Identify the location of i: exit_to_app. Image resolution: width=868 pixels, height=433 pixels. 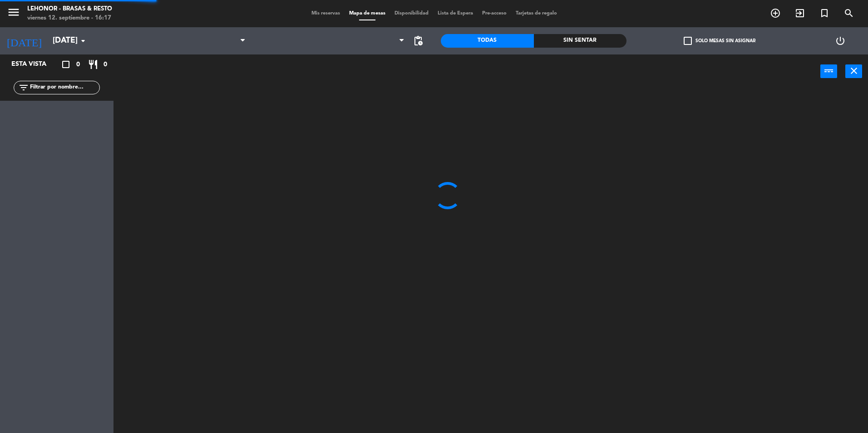
(799, 13).